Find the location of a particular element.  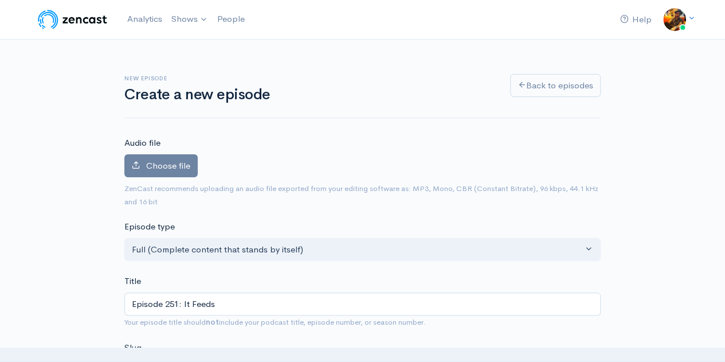

label: Episode type is located at coordinates (150, 226).